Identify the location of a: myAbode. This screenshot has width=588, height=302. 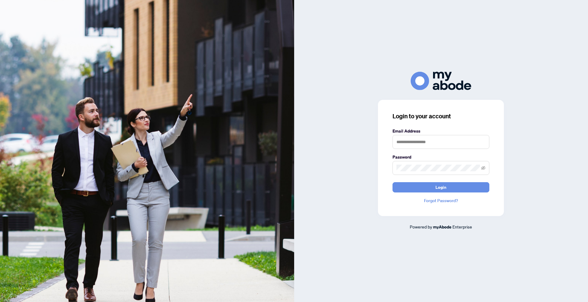
(442, 227).